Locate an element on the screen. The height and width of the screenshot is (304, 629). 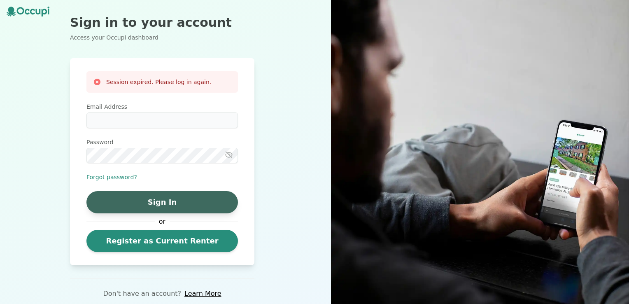
span: or is located at coordinates (162, 221).